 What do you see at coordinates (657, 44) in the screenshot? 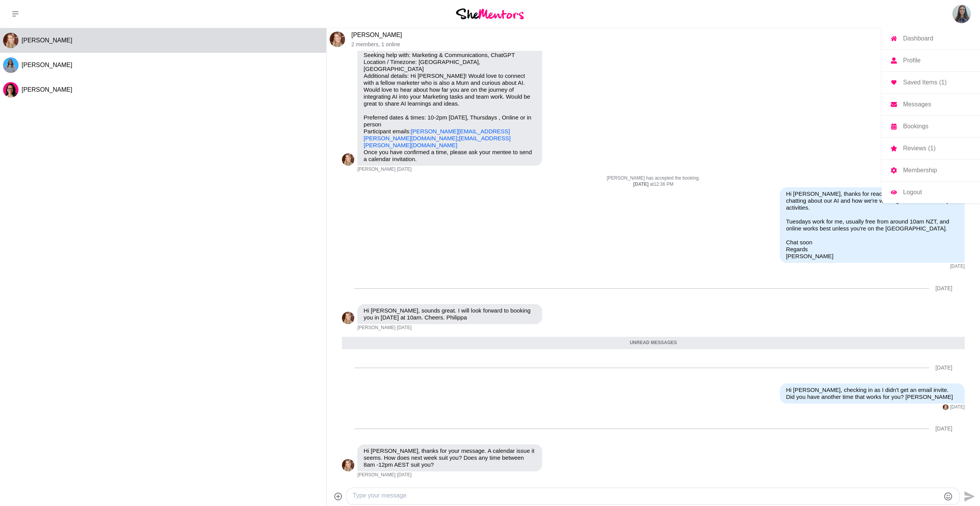
I see `p: 2 members , 1 online` at bounding box center [657, 44].